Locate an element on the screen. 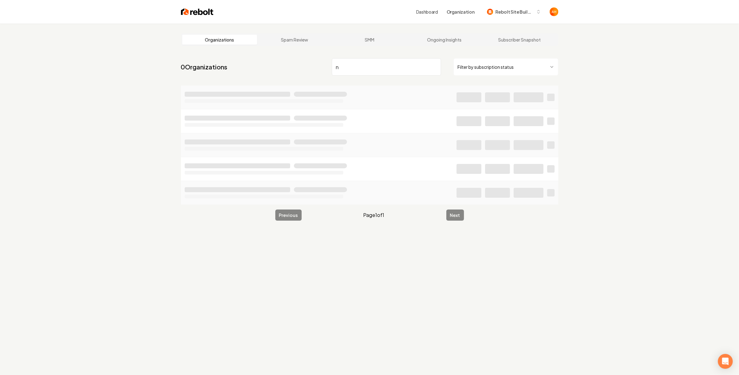 The image size is (739, 375). img: Rebolt Site Builder is located at coordinates (490, 12).